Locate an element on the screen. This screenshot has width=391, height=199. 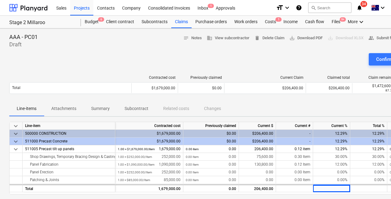
div: Current Claim is located at coordinates (265, 78).